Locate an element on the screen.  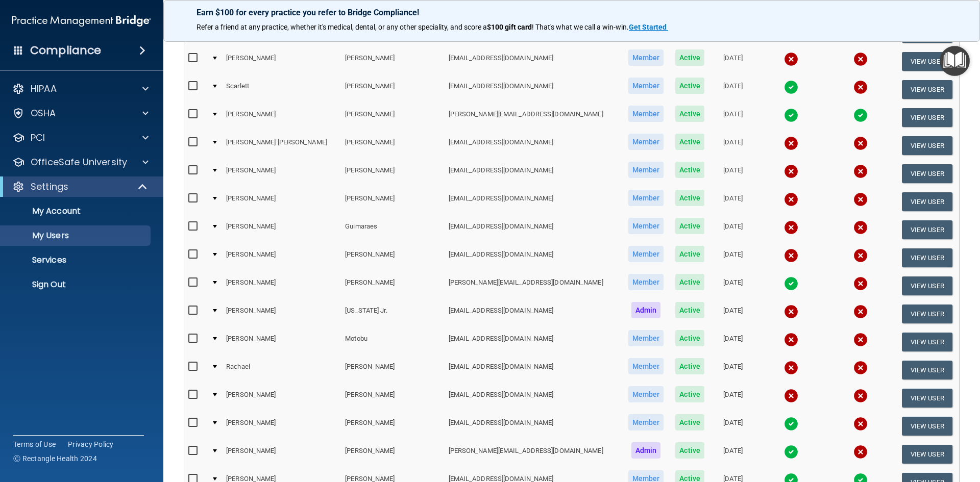
a: Terms of Use is located at coordinates (34, 445).